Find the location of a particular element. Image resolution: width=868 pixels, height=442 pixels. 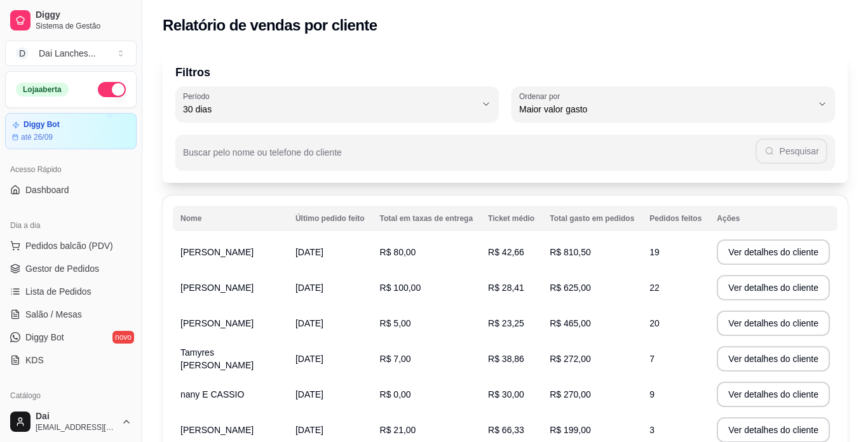

span: Dai is located at coordinates (76, 417).